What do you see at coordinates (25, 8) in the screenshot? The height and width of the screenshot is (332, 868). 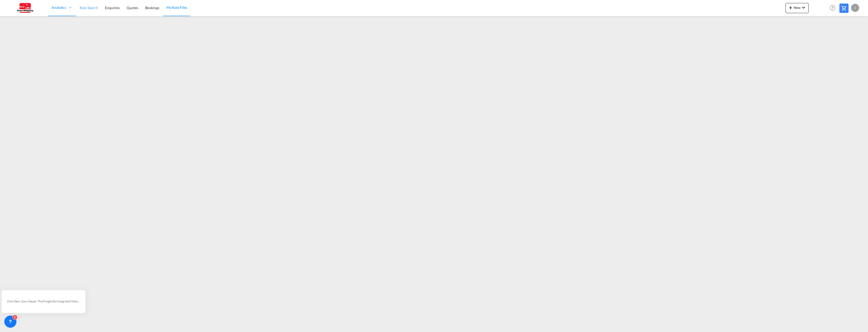 I see `img: 123b615026f311ee80dabbd30bc9e10f.jpg` at bounding box center [25, 8].